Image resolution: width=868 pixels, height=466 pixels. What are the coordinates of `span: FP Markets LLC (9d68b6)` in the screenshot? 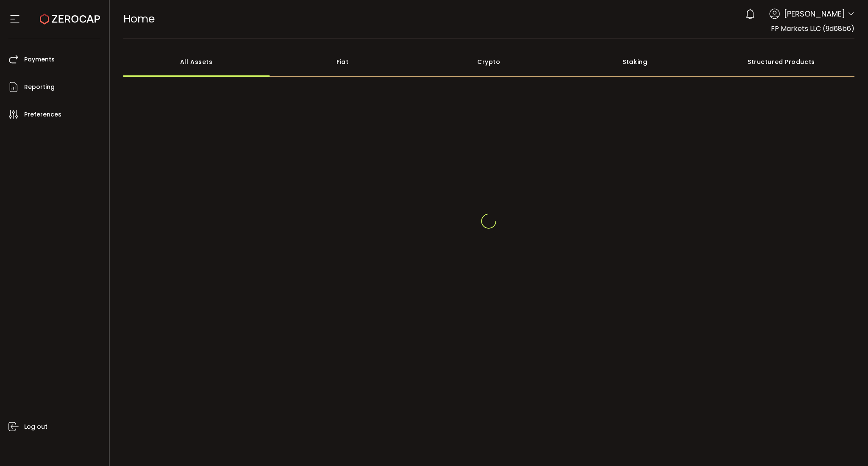 It's located at (813, 28).